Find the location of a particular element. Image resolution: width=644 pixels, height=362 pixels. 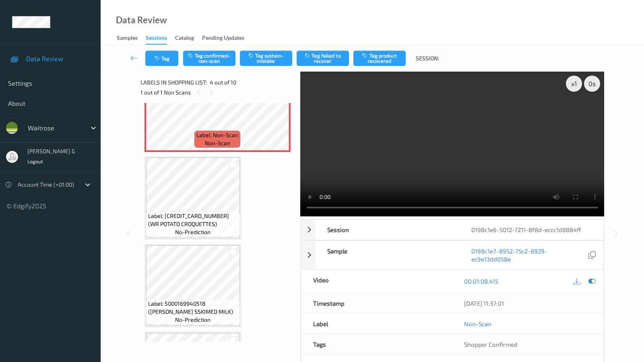

span: 4 out of 10 is located at coordinates (223, 83).